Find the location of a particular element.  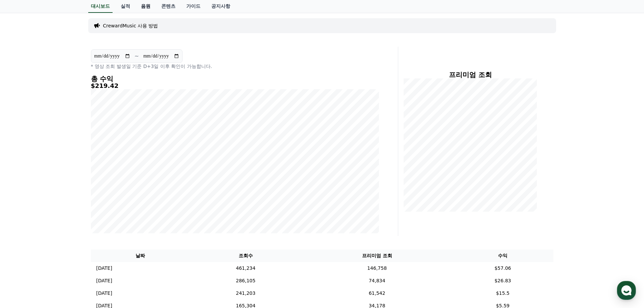

a: 홈 is located at coordinates (23, 222).